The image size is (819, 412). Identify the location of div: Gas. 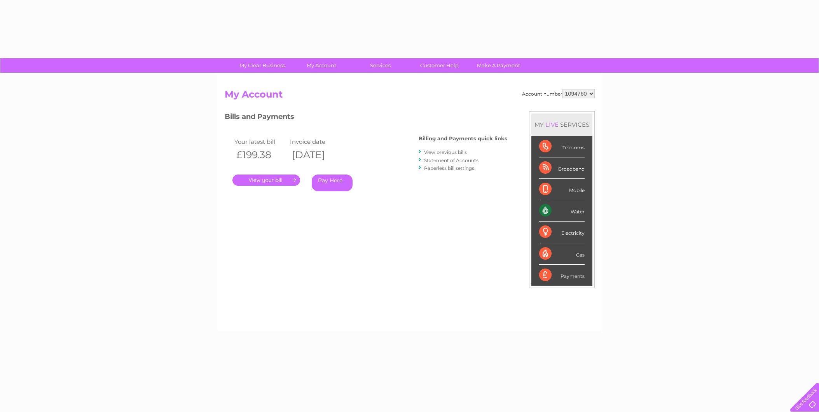
(561, 254).